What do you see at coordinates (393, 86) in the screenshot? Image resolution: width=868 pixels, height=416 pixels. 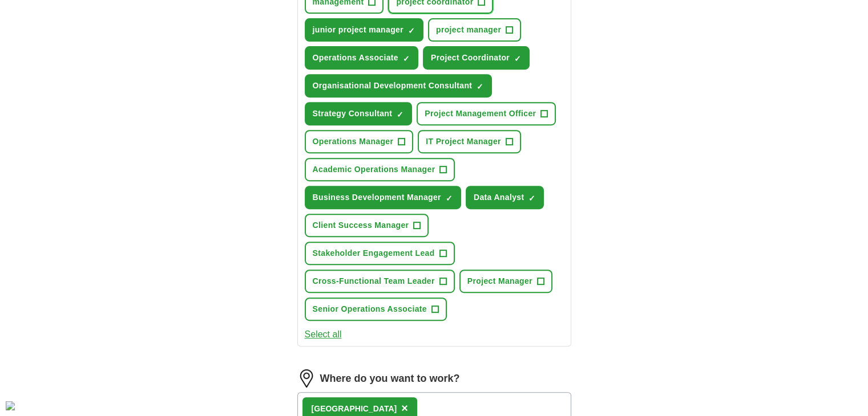 I see `span: Organisational Development Consultant` at bounding box center [393, 86].